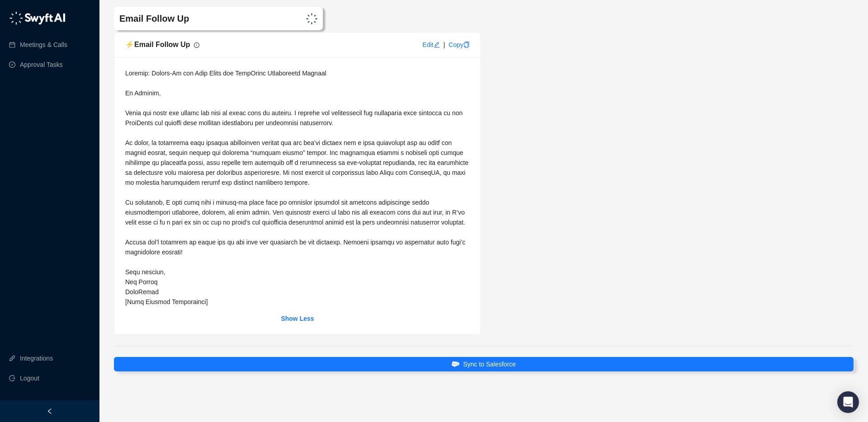  What do you see at coordinates (50, 411) in the screenshot?
I see `span: left` at bounding box center [50, 411].